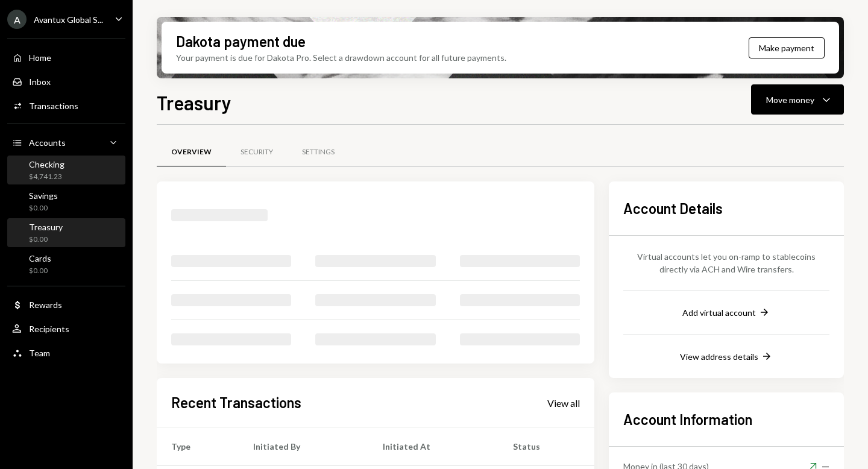 The height and width of the screenshot is (469, 868). I want to click on div: Checking, so click(46, 164).